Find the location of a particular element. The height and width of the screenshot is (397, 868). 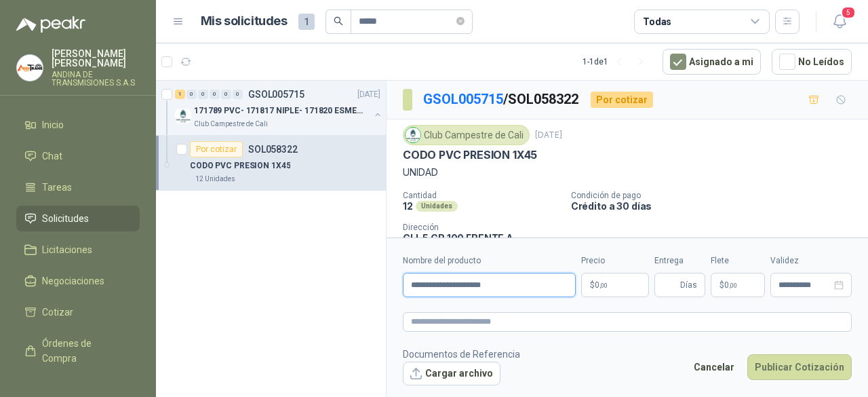

h1: Mis solicitudes is located at coordinates (244, 21).